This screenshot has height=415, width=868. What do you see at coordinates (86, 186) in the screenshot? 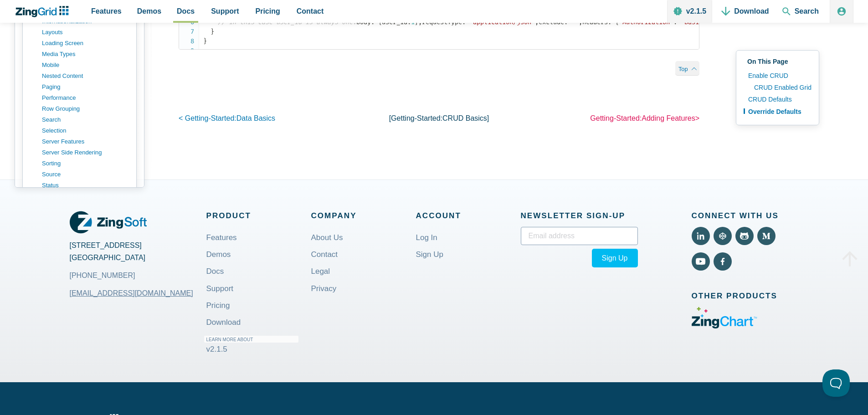
I see `a: status` at bounding box center [86, 186].